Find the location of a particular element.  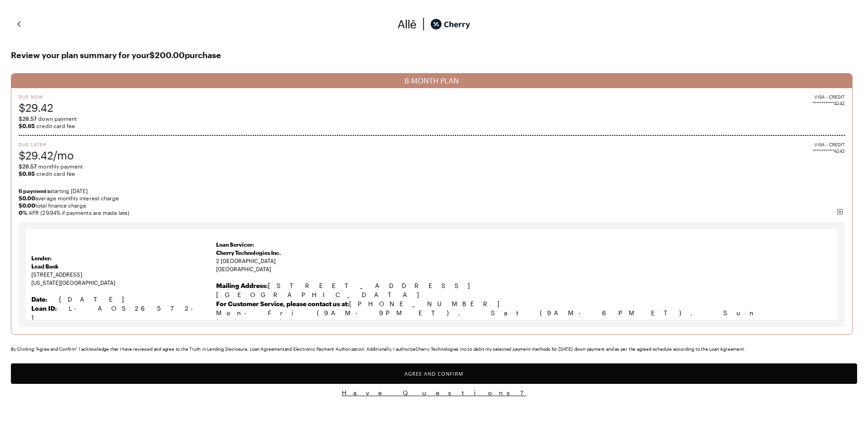

button: Have Questions? is located at coordinates (434, 393).